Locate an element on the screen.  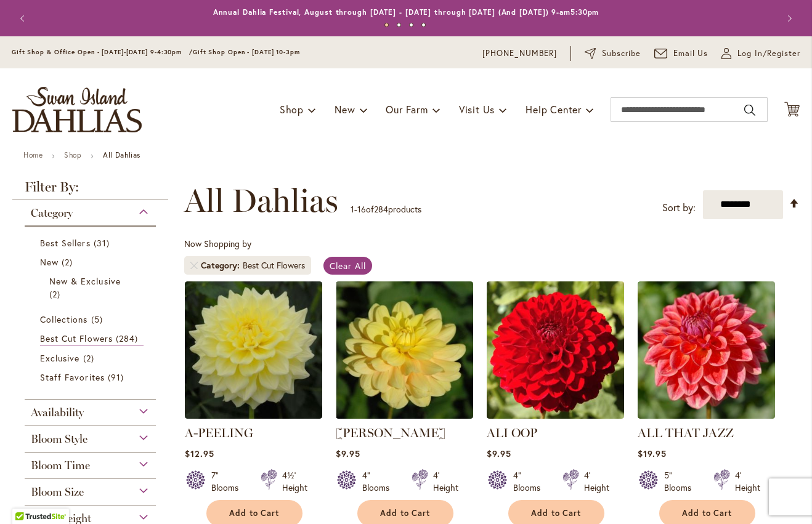
span: Subscribe is located at coordinates (621, 54).